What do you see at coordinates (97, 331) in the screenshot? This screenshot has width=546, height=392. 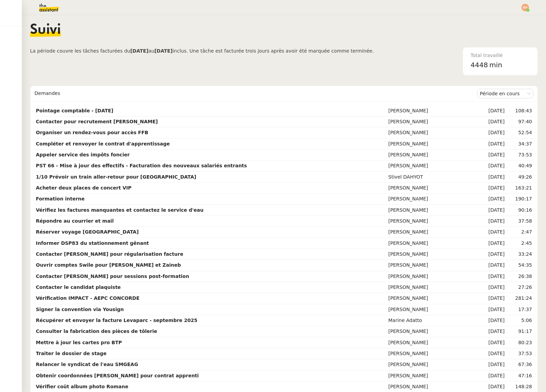 I see `strong: Consulter la fabrication des pièces de tôlerie` at bounding box center [97, 331].